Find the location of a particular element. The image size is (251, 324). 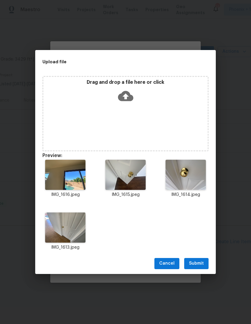

span: Submit is located at coordinates (197, 264).